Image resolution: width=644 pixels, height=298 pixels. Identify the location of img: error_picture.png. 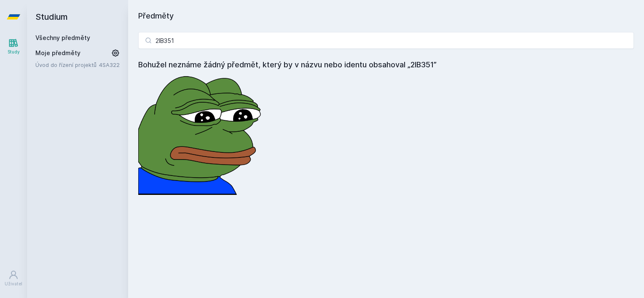
(201, 133).